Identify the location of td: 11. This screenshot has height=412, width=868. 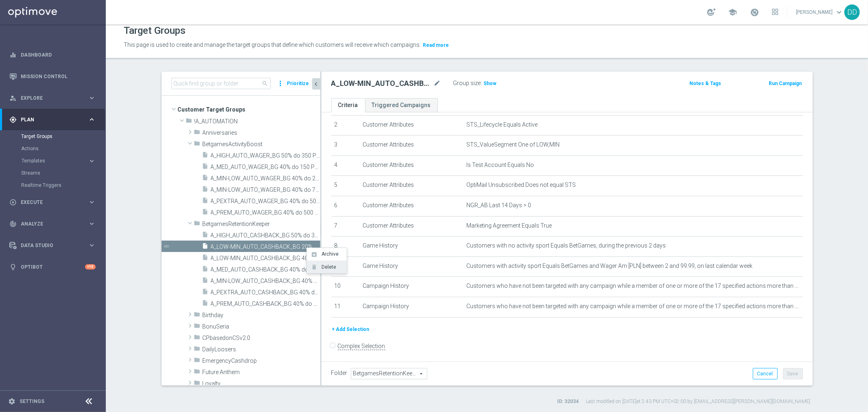
(345, 307).